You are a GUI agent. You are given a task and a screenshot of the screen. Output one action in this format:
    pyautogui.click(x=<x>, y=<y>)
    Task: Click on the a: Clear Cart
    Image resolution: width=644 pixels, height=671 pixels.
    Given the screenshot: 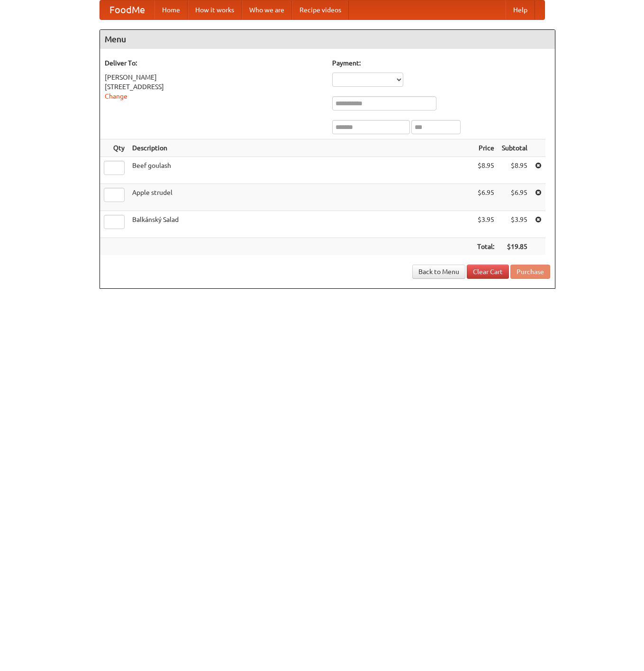 What is the action you would take?
    pyautogui.click(x=488, y=272)
    